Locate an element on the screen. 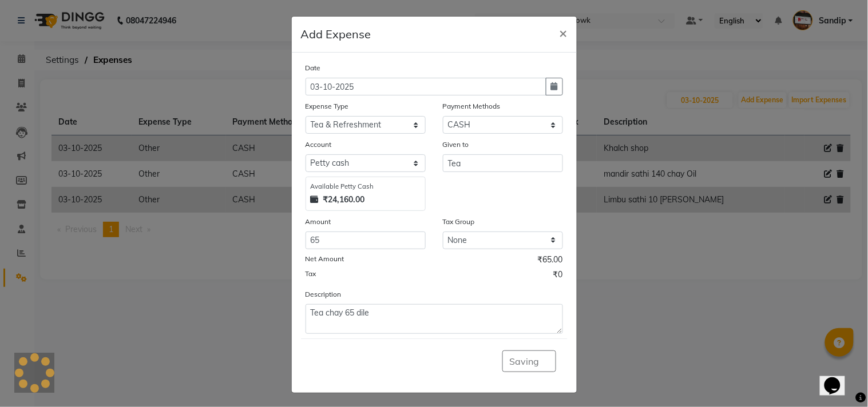 The width and height of the screenshot is (868, 407). input: Given to is located at coordinates (503, 163).